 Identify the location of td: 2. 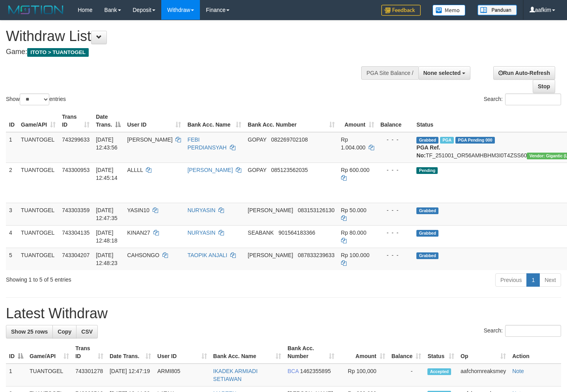
(12, 182).